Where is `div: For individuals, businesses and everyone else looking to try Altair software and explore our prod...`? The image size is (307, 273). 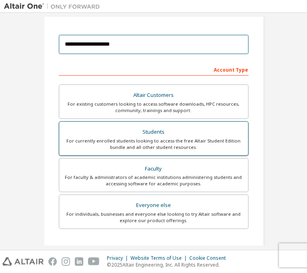 div: For individuals, businesses and everyone else looking to try Altair software and explore our prod... is located at coordinates (154, 217).